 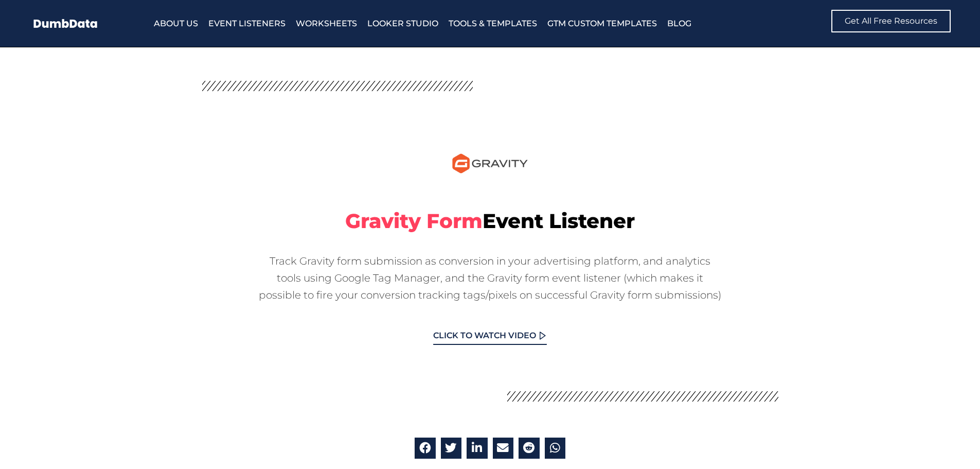 What do you see at coordinates (477, 448) in the screenshot?
I see `div: Share on linkedin` at bounding box center [477, 448].